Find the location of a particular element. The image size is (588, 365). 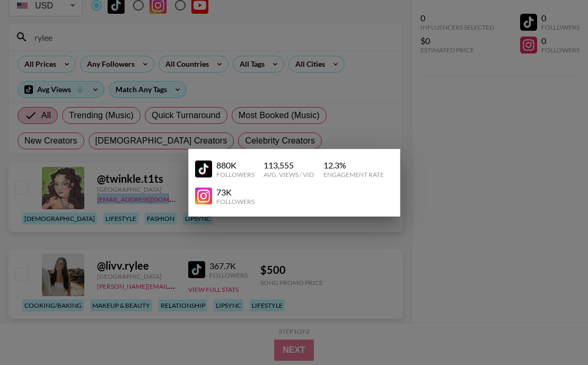

div: 73K is located at coordinates (236, 193).